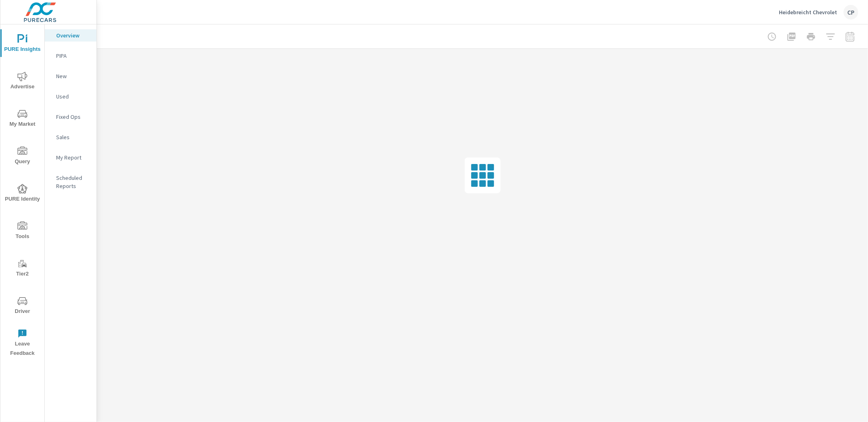 The width and height of the screenshot is (868, 422). I want to click on p: PIPA, so click(73, 56).